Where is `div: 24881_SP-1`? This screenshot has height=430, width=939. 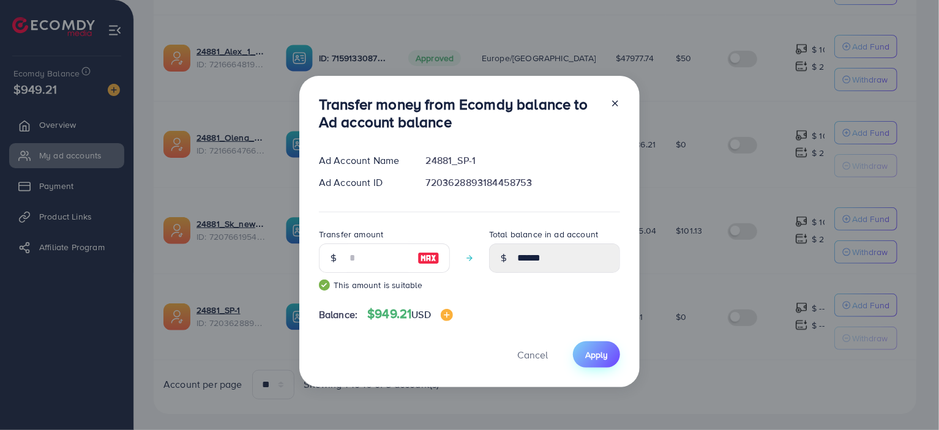 div: 24881_SP-1 is located at coordinates (523, 160).